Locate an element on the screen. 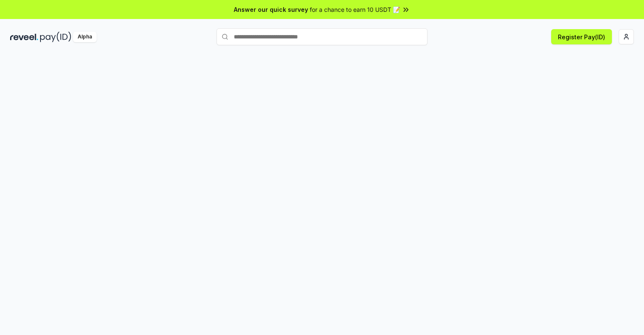 This screenshot has width=644, height=335. img: pay_id is located at coordinates (56, 37).